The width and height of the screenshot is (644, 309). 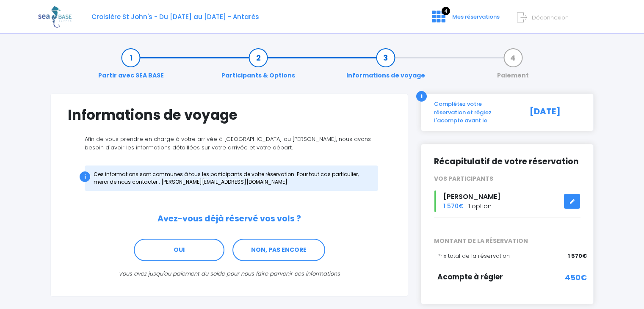 I want to click on h2: Avez-vous déjà réservé vos vols ?, so click(x=229, y=219).